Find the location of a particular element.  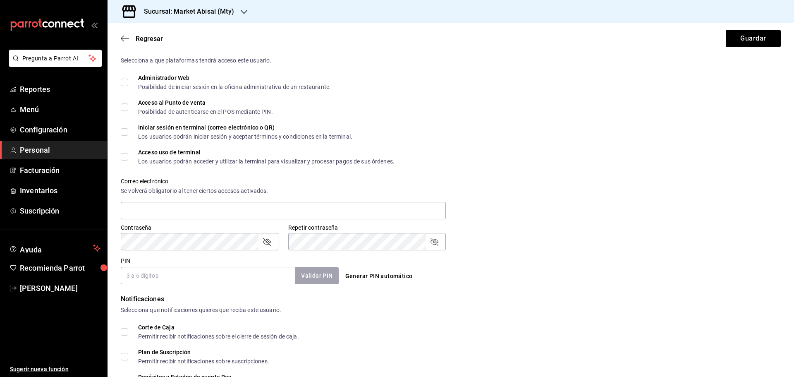

span: Suscripción is located at coordinates (60, 211).